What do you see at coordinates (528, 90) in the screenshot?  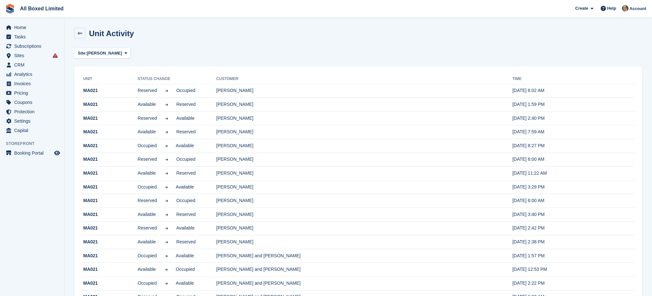 I see `time: 2025-09-22 05:02:16 UTC` at bounding box center [528, 90].